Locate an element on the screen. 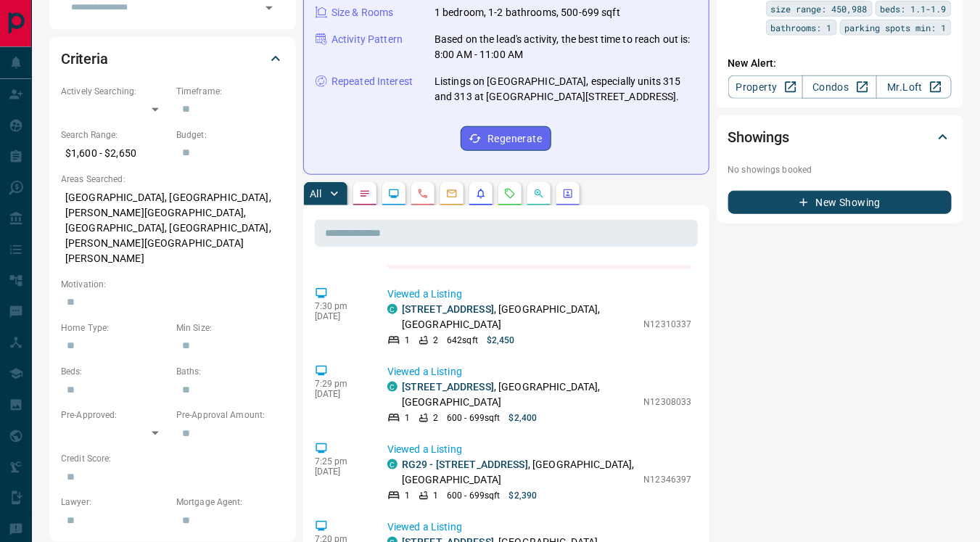 The height and width of the screenshot is (542, 980). div: Criteria is located at coordinates (173, 59).